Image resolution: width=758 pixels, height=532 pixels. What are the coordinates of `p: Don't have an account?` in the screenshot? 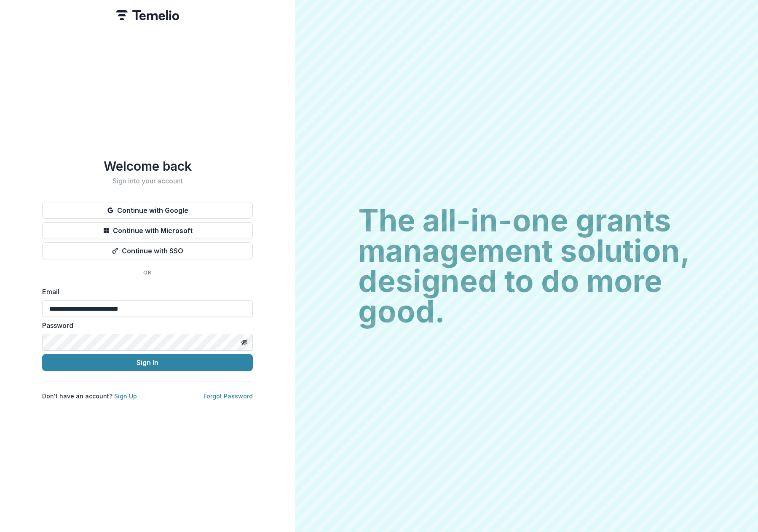 It's located at (90, 396).